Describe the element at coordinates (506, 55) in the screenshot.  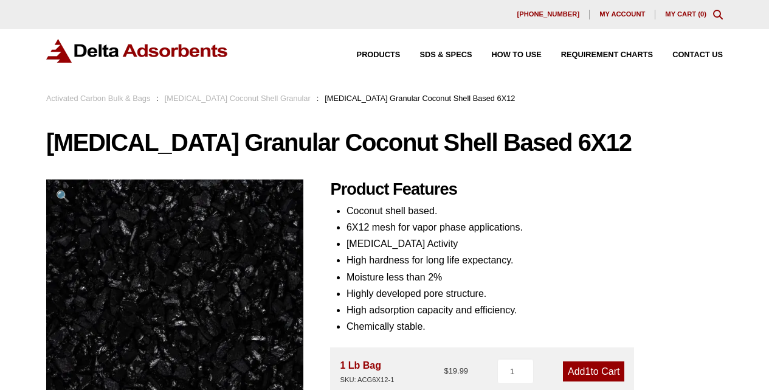
I see `a: How to Use` at that location.